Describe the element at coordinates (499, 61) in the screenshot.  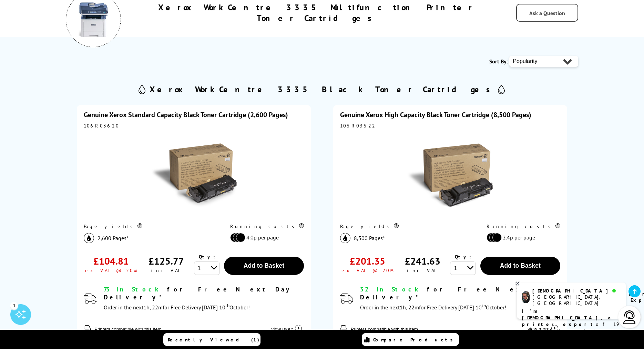
I see `span: Sort By:` at that location.